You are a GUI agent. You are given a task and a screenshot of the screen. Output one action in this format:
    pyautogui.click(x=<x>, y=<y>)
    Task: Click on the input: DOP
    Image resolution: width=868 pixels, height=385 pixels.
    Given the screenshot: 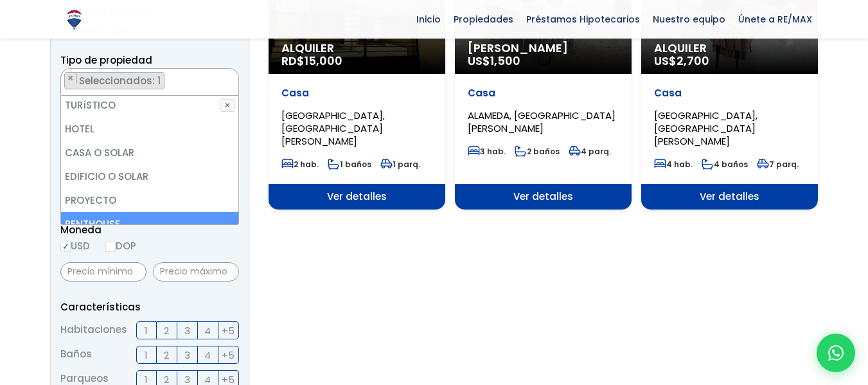 What is the action you would take?
    pyautogui.click(x=111, y=247)
    